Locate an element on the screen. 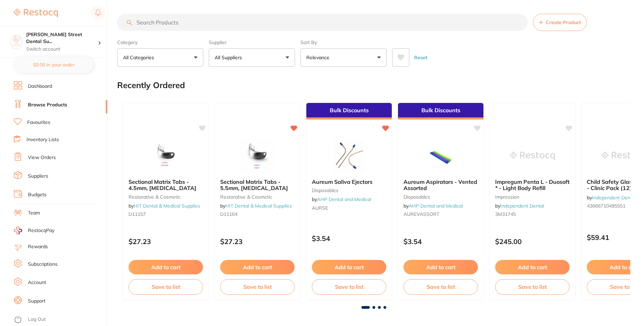 This screenshot has width=644, height=326. img: Sectional Matrix Tabs - 4.5mm, Premolar is located at coordinates (166, 156).